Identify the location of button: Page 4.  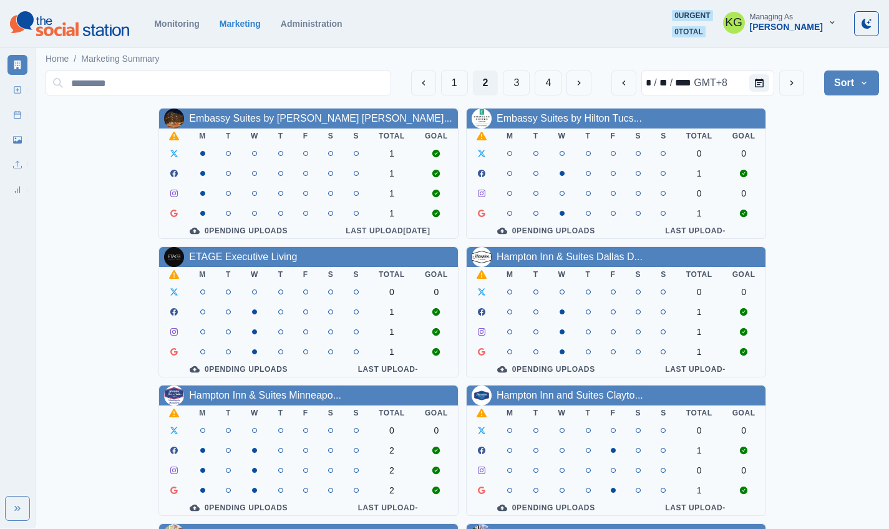
(548, 83).